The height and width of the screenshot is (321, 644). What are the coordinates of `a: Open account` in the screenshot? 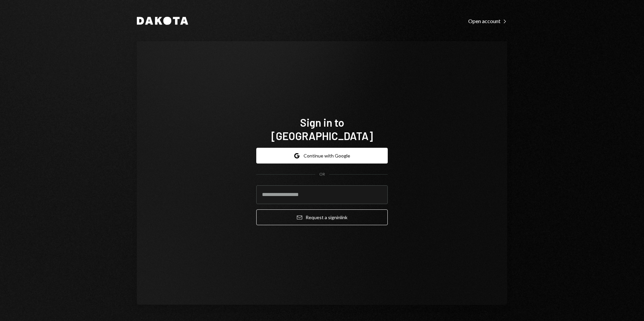 It's located at (488, 21).